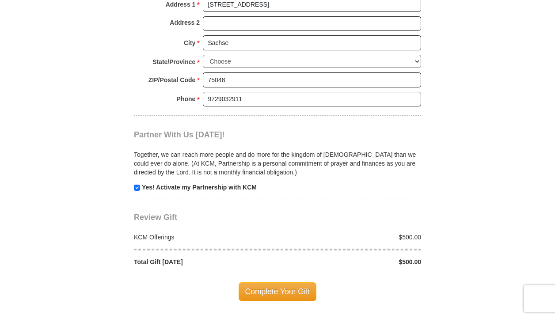 This screenshot has width=555, height=318. What do you see at coordinates (186, 99) in the screenshot?
I see `strong: Phone` at bounding box center [186, 99].